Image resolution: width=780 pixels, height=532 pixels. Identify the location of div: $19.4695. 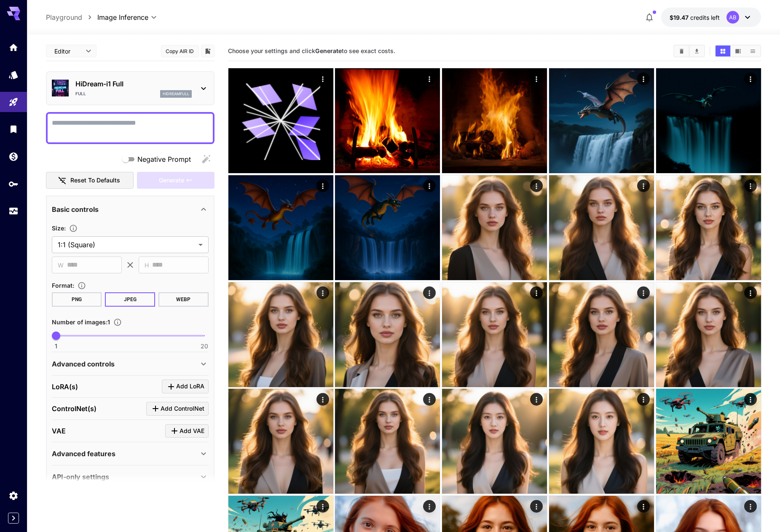
(695, 17).